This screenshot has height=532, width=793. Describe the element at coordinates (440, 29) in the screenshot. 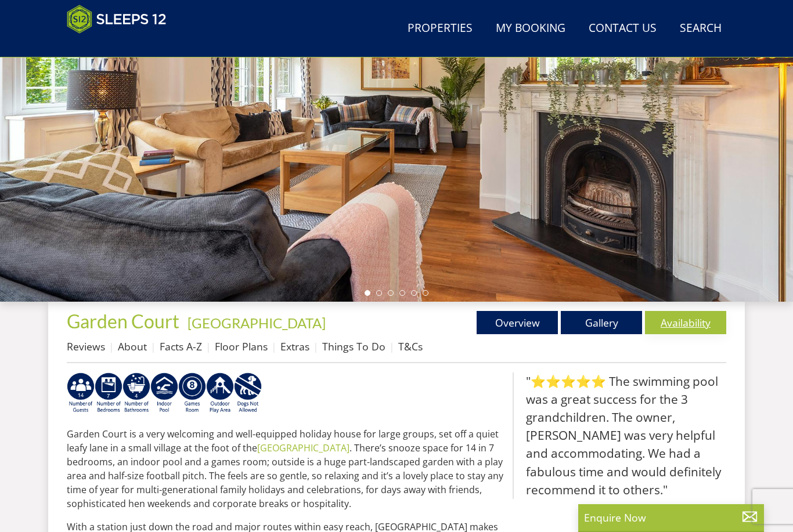

I see `a: Properties` at that location.